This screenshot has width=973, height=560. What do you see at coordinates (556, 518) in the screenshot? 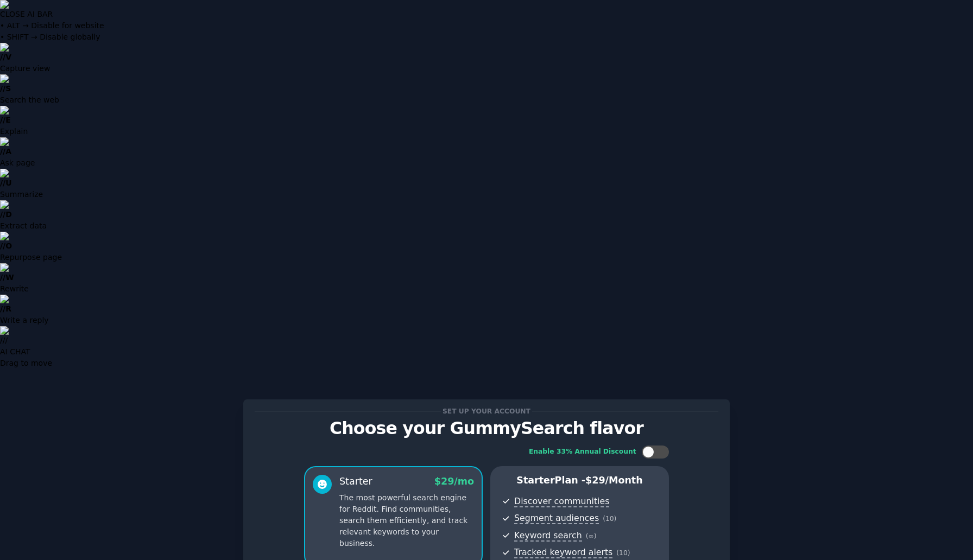
I see `span: Segment audiences` at bounding box center [556, 518].